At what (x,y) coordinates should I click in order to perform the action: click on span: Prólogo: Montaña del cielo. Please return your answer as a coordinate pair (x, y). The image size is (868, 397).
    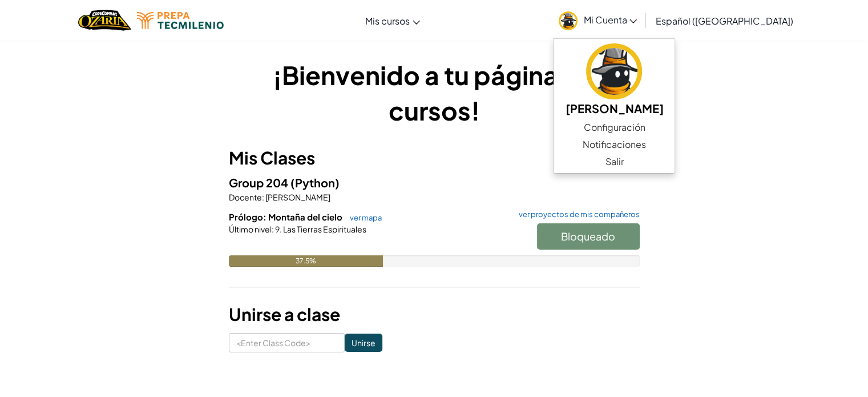
    Looking at the image, I should click on (287, 216).